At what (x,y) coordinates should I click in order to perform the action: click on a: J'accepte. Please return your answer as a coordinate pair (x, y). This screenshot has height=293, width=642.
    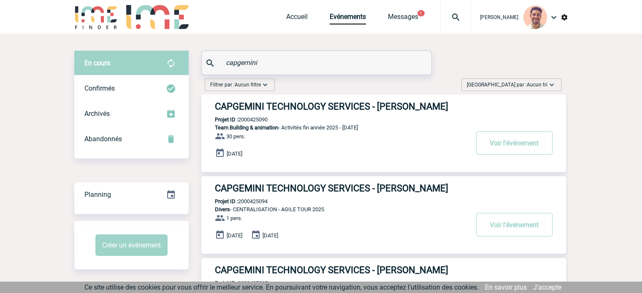
    Looking at the image, I should click on (547, 287).